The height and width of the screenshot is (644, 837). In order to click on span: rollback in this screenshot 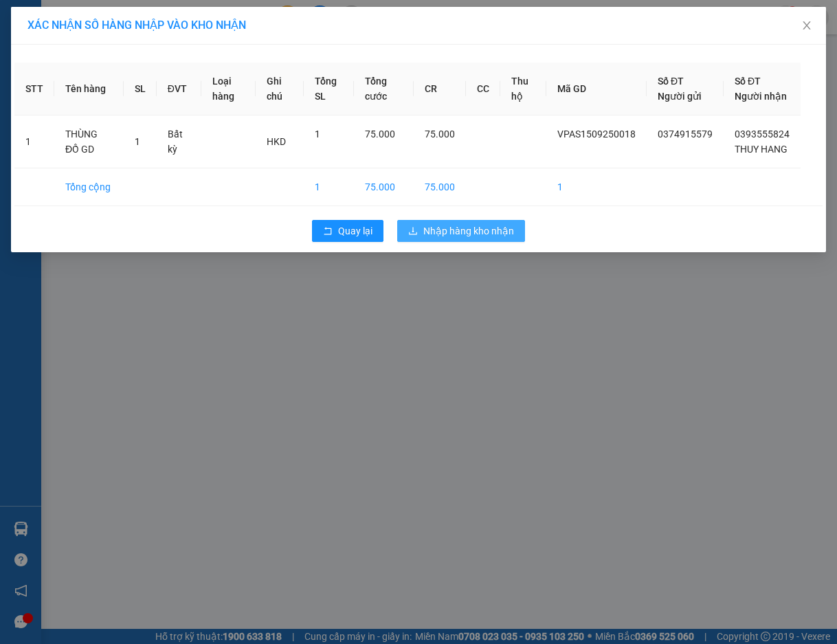, I will do `click(327, 231)`.